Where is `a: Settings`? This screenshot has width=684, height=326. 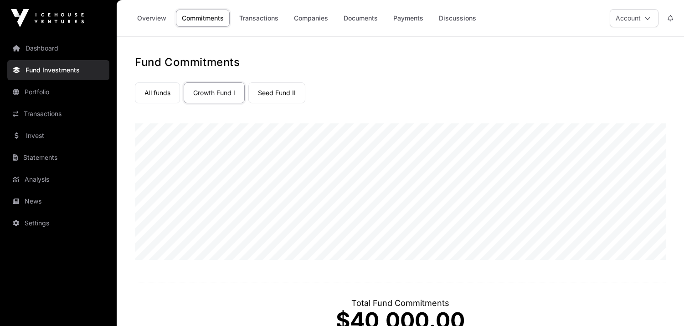
a: Settings is located at coordinates (58, 223).